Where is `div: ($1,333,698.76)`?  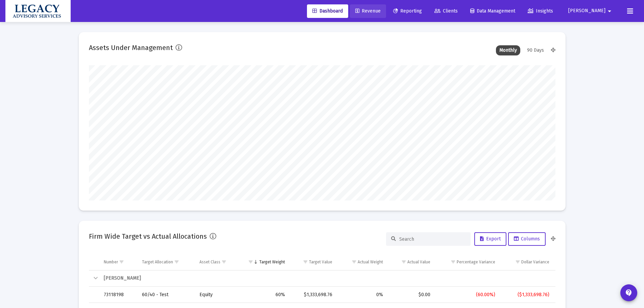
div: ($1,333,698.76) is located at coordinates (527, 294).